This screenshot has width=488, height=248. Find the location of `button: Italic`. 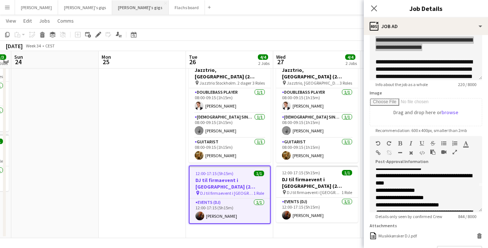

button: Italic is located at coordinates (411, 143).